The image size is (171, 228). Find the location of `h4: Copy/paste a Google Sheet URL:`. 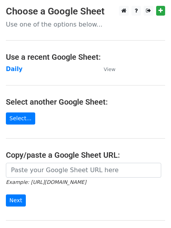

h4: Copy/paste a Google Sheet URL: is located at coordinates (85, 155).